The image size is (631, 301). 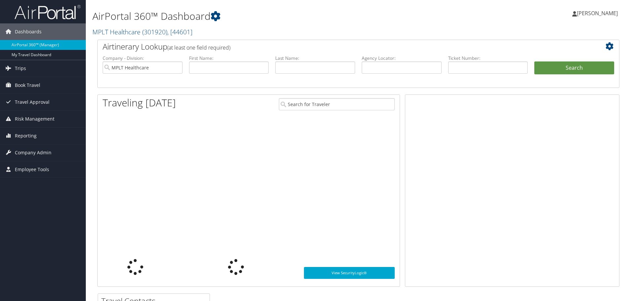 I want to click on button: Search, so click(x=574, y=68).